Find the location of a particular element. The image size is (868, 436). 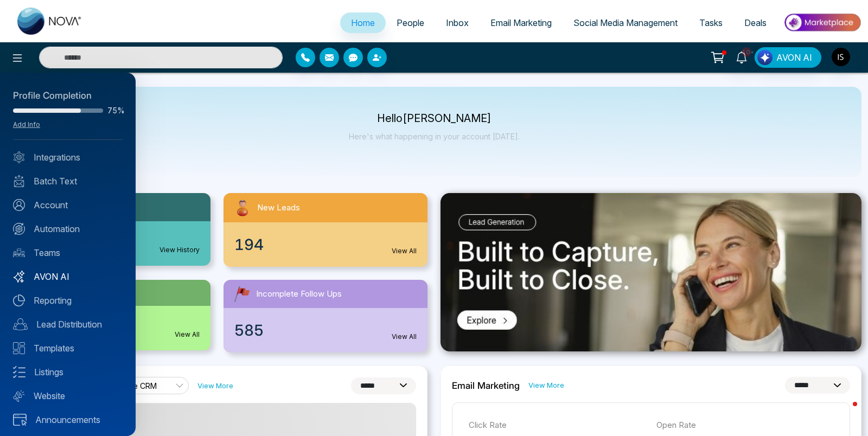

img: team.svg is located at coordinates (19, 253).